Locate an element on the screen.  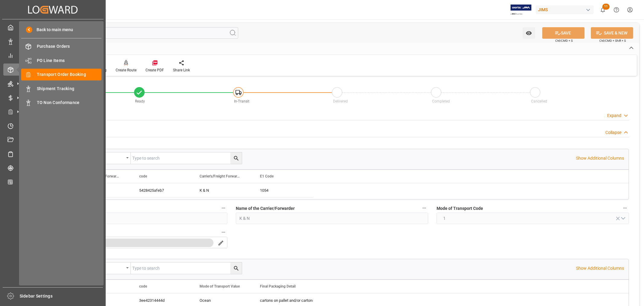
button: menu-button is located at coordinates (125, 242).